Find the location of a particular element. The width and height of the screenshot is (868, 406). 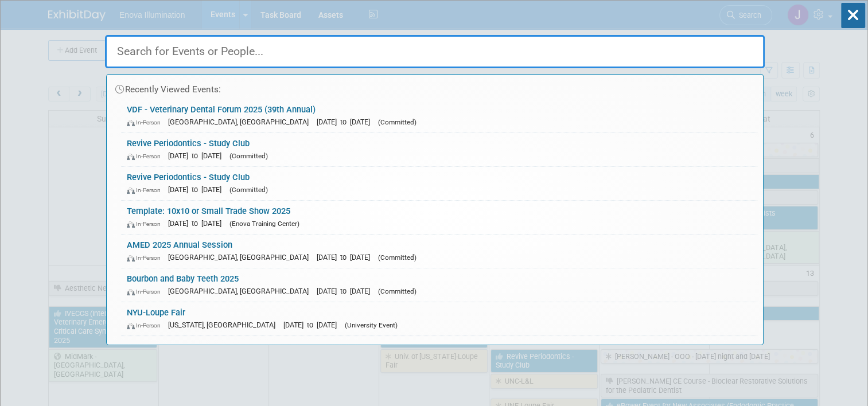

span: (University Event) is located at coordinates (371, 325).